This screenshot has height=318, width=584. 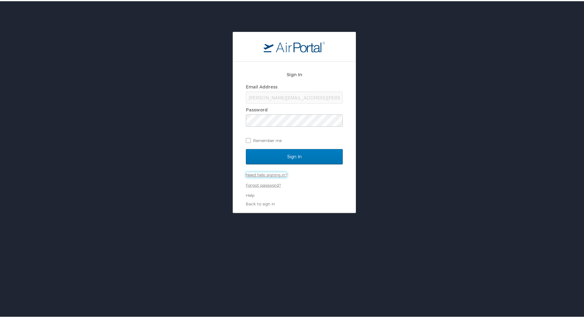 I want to click on input: Sign In, so click(x=294, y=156).